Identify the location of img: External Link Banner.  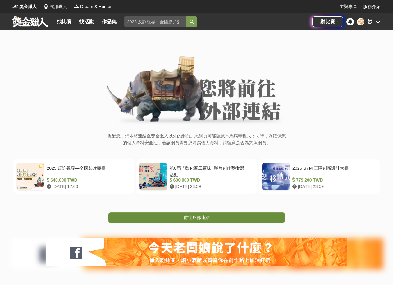
(197, 91).